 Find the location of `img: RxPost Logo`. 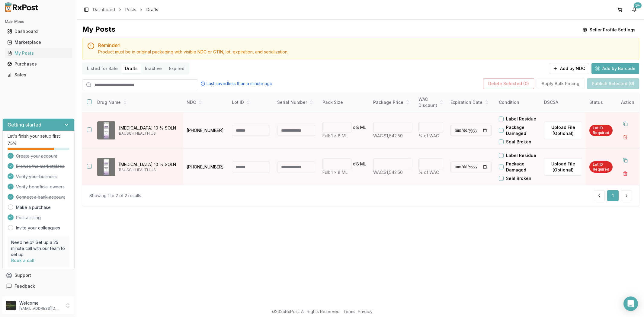

img: RxPost Logo is located at coordinates (21, 7).